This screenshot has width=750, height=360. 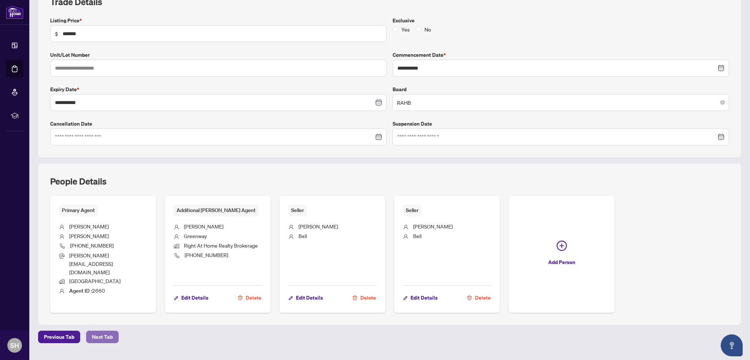 What do you see at coordinates (428, 29) in the screenshot?
I see `span: No` at bounding box center [428, 29].